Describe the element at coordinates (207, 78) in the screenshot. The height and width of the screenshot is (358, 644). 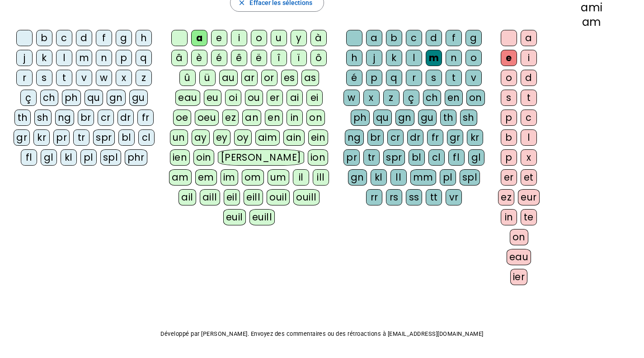
I see `div: ü` at that location.